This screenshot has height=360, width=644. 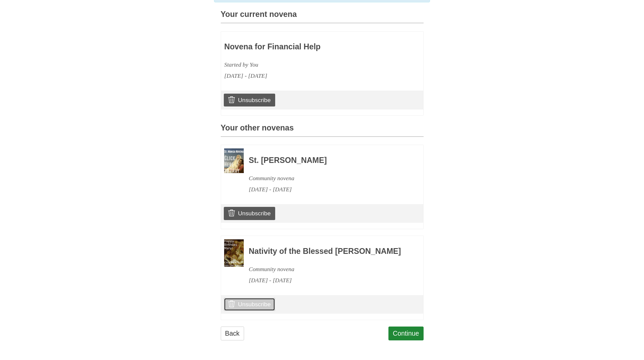 What do you see at coordinates (232, 333) in the screenshot?
I see `a: Back` at bounding box center [232, 333].